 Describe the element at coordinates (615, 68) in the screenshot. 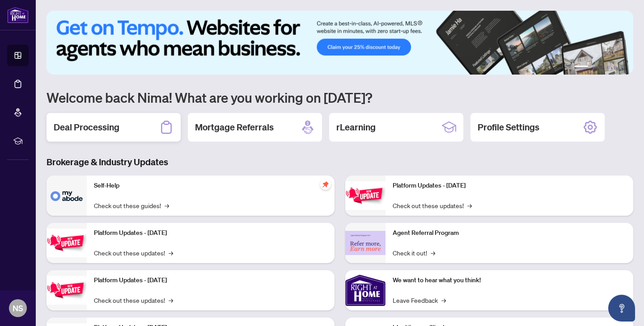

I see `button: 5` at that location.